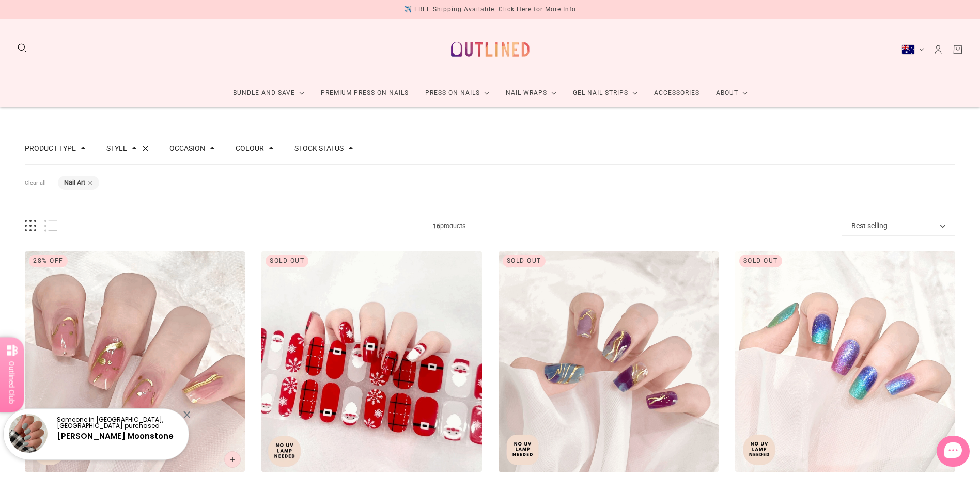  I want to click on a: Premium Press On Nails, so click(365, 93).